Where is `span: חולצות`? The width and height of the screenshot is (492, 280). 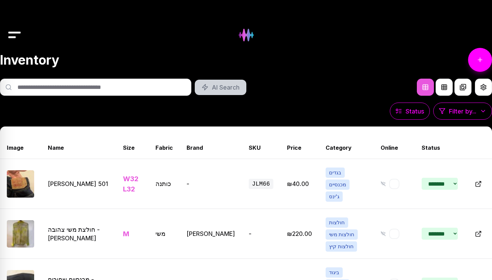 span: חולצות is located at coordinates (337, 223).